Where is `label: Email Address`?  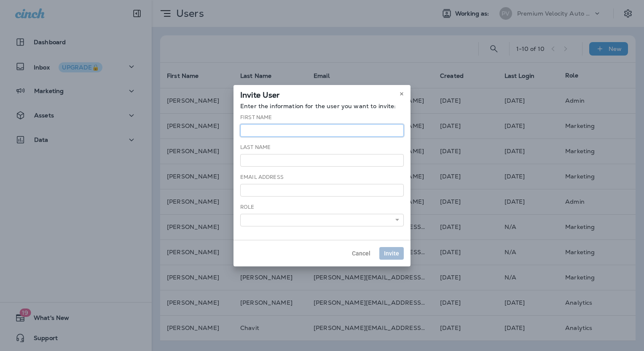
label: Email Address is located at coordinates (262, 177).